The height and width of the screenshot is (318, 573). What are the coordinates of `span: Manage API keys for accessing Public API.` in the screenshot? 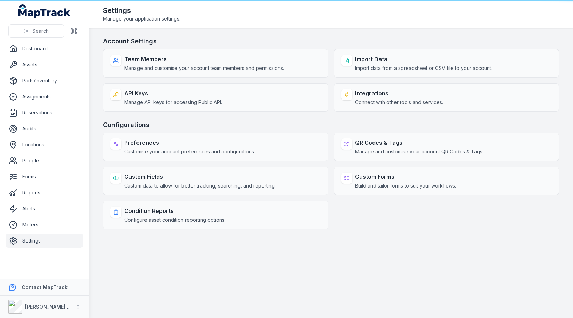 It's located at (173, 102).